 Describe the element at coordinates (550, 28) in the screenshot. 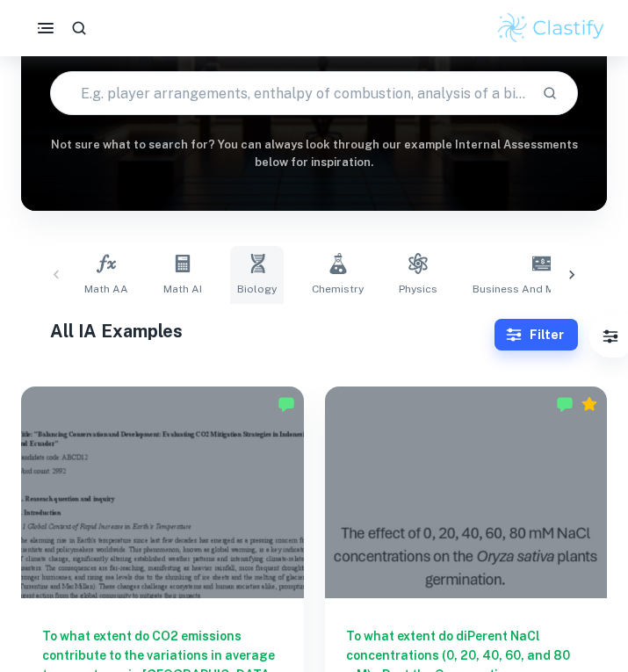

I see `img: Clastify logo` at that location.